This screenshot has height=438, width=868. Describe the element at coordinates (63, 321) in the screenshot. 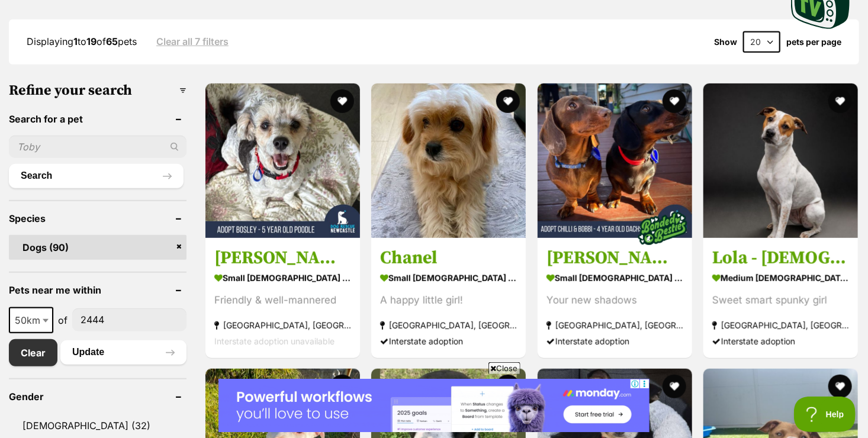

I see `span: of` at that location.